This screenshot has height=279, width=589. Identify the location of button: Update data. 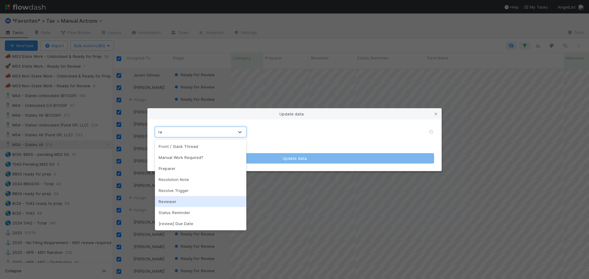
(294, 159).